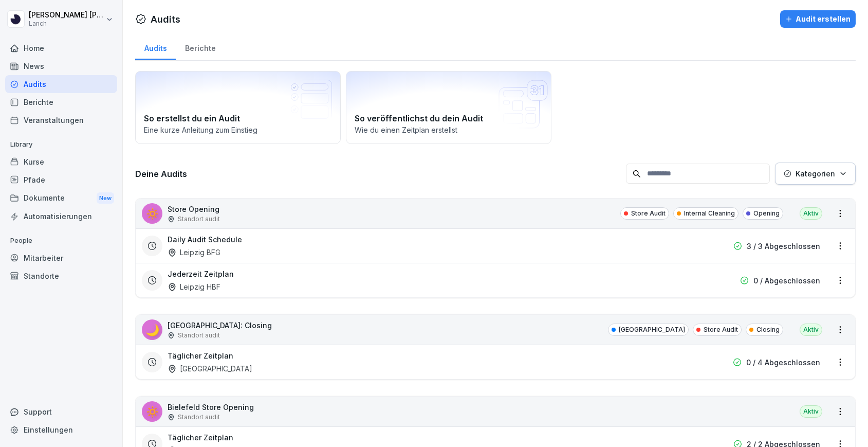 Image resolution: width=868 pixels, height=447 pixels. What do you see at coordinates (61, 48) in the screenshot?
I see `a: Home` at bounding box center [61, 48].